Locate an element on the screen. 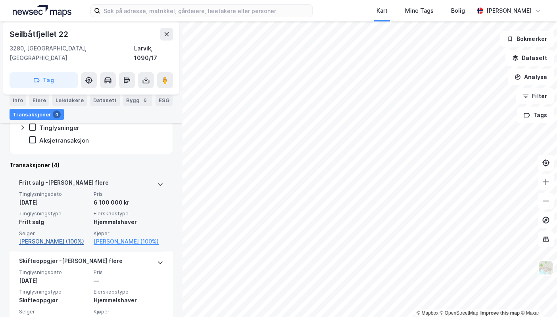 Image resolution: width=557 pixels, height=317 pixels. img: Z is located at coordinates (546, 267).